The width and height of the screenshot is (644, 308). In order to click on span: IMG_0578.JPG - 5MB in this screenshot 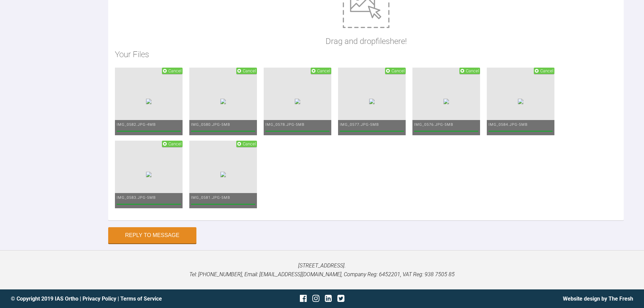, I will do `click(285, 125)`.